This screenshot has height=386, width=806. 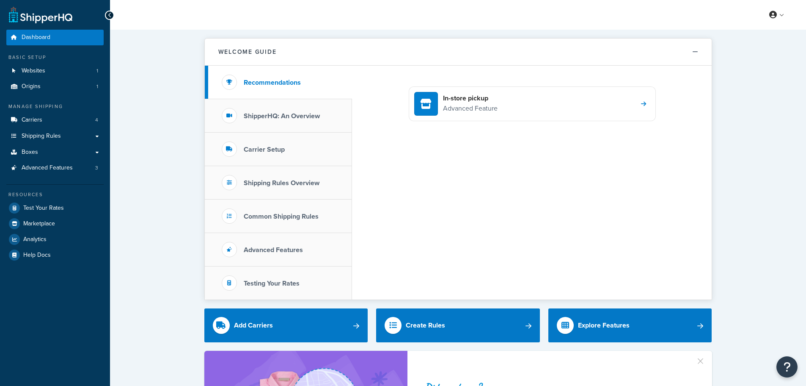 What do you see at coordinates (470, 98) in the screenshot?
I see `h4: In-store pickup` at bounding box center [470, 98].